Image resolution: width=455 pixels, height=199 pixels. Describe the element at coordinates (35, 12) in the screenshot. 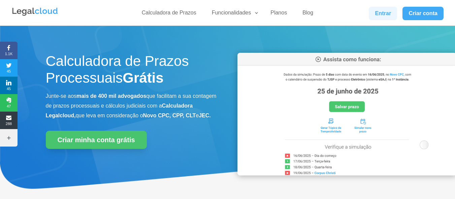

I see `img: Legalcloud Logo` at that location.